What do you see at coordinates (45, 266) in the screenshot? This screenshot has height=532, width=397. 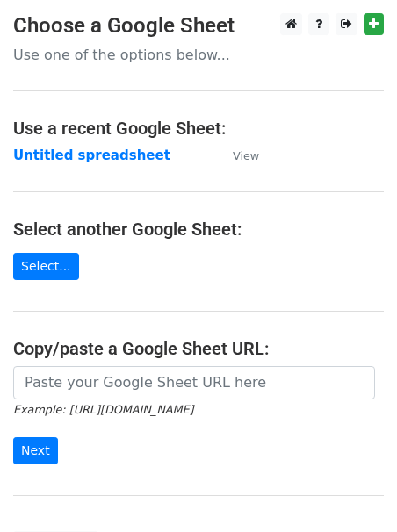 I see `a: Select...` at bounding box center [45, 266].